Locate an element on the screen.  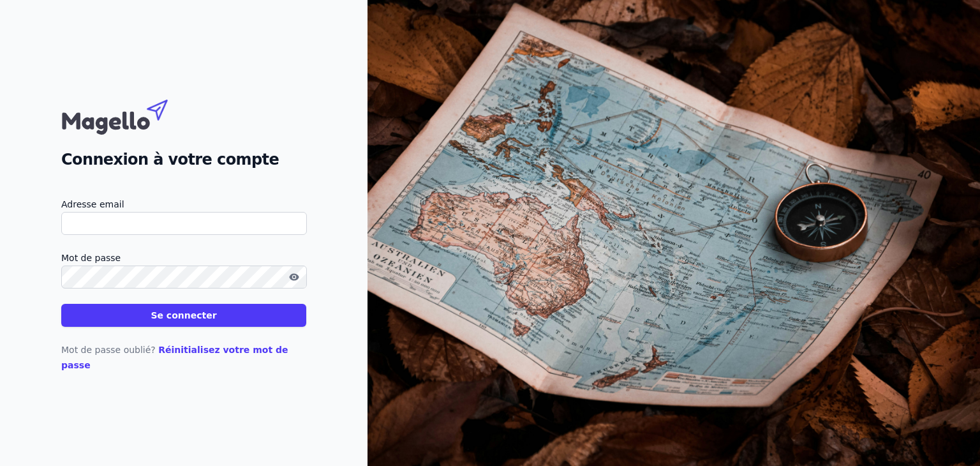
h2: Connexion à votre compte is located at coordinates (184, 160).